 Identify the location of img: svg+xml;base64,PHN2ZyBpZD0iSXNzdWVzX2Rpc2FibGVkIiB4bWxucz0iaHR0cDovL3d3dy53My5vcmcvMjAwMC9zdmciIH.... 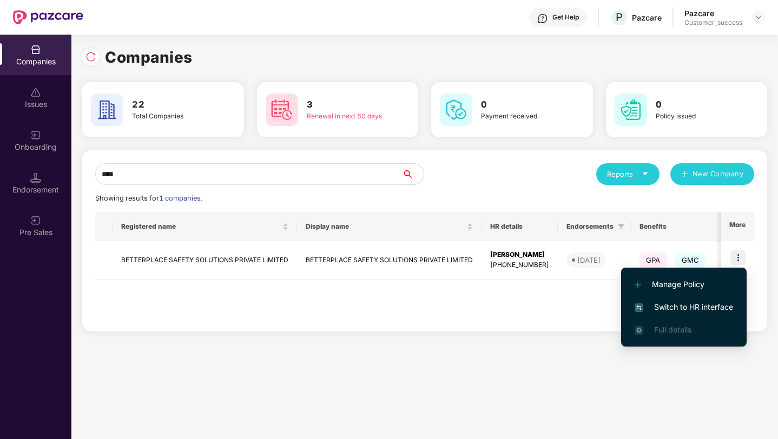
(36, 93).